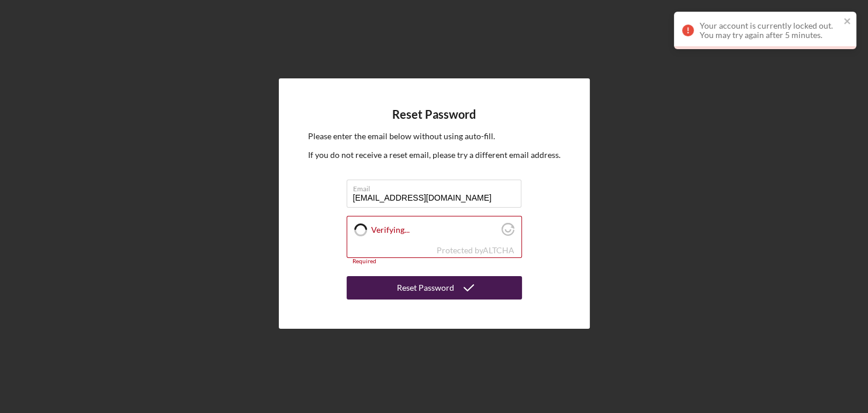  Describe the element at coordinates (770, 31) in the screenshot. I see `div: Your account is currently locked out. You may try again after 5 minutes.` at that location.